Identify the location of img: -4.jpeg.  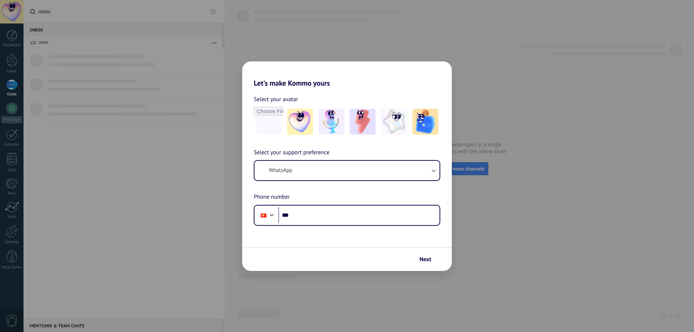
(394, 122).